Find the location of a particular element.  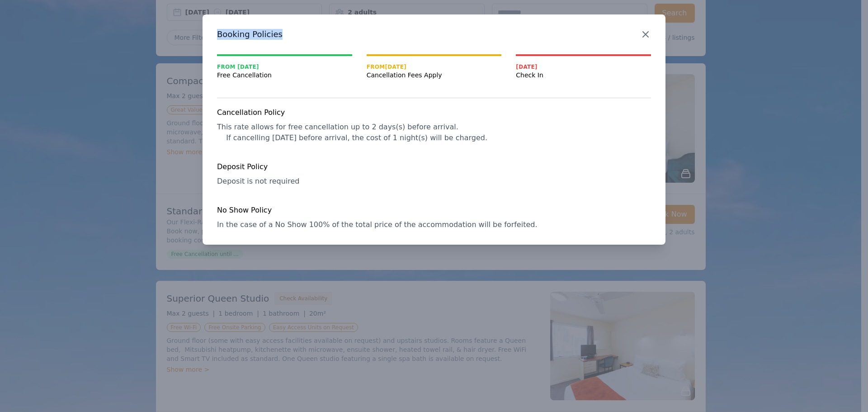

h3: Booking Policies is located at coordinates (434, 34).